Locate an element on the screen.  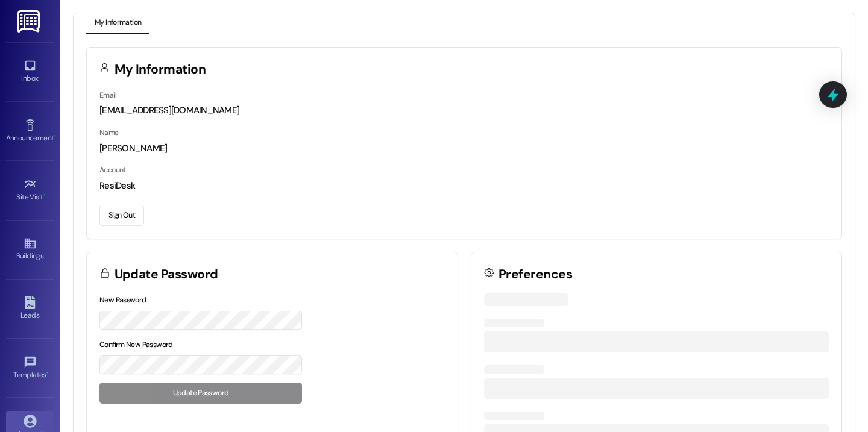
a: Inbox is located at coordinates (30, 71).